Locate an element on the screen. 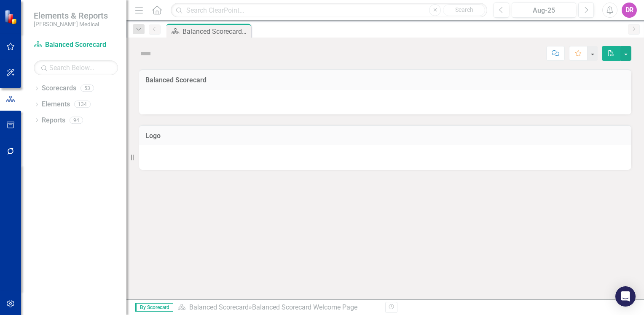 The width and height of the screenshot is (644, 315). input: Search ClearPoint... is located at coordinates (329, 10).